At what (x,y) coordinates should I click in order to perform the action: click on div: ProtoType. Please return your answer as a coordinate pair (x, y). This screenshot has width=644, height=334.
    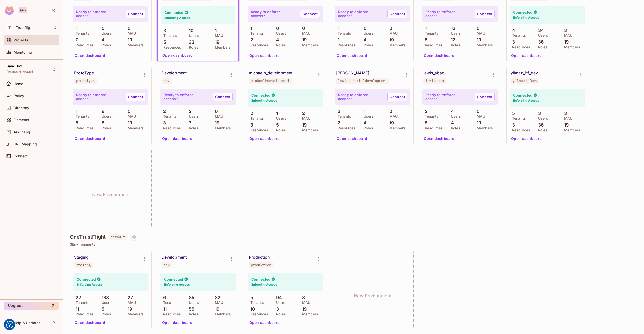
    Looking at the image, I should click on (84, 73).